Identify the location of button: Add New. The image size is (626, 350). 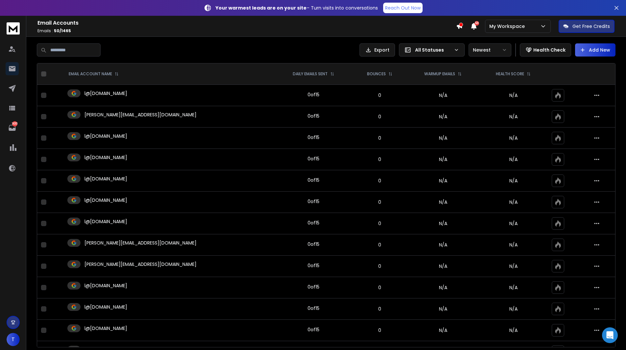
(595, 50).